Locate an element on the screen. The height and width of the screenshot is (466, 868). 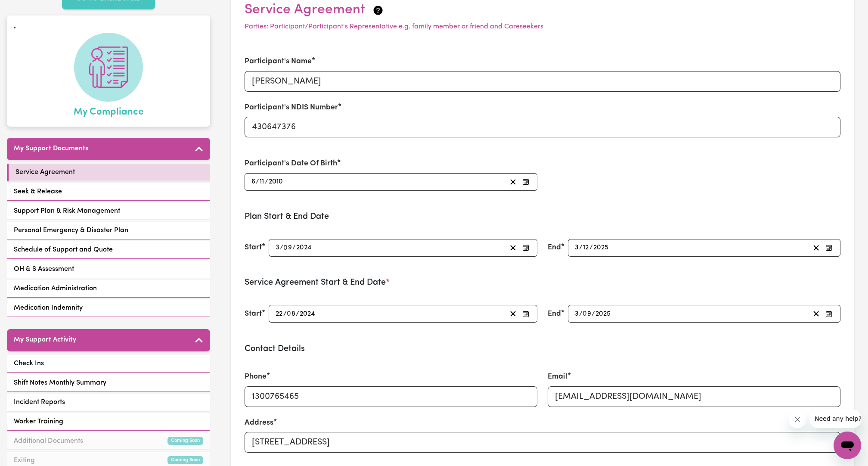
a: Support Plan & Risk Management is located at coordinates (108, 211).